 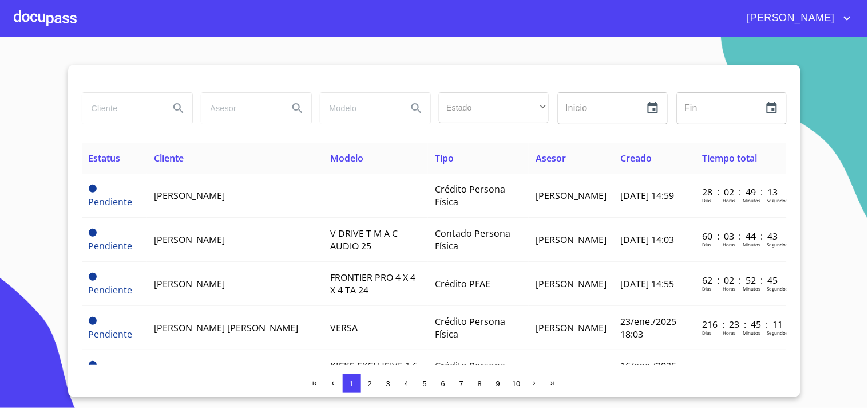 What do you see at coordinates (741, 280) in the screenshot?
I see `p: 62 : 02 : 52 : 45` at bounding box center [741, 280].